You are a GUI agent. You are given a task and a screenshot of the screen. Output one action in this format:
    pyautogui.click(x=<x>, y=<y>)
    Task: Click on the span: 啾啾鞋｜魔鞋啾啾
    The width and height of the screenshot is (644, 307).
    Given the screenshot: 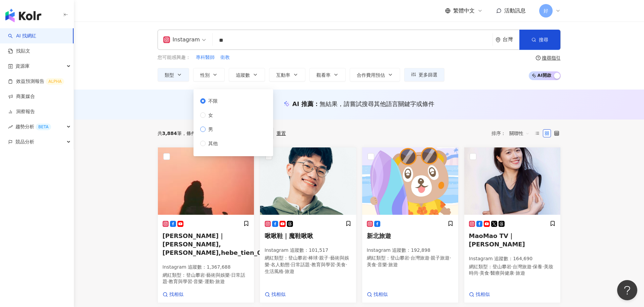 What is the action you would take?
    pyautogui.click(x=289, y=236)
    